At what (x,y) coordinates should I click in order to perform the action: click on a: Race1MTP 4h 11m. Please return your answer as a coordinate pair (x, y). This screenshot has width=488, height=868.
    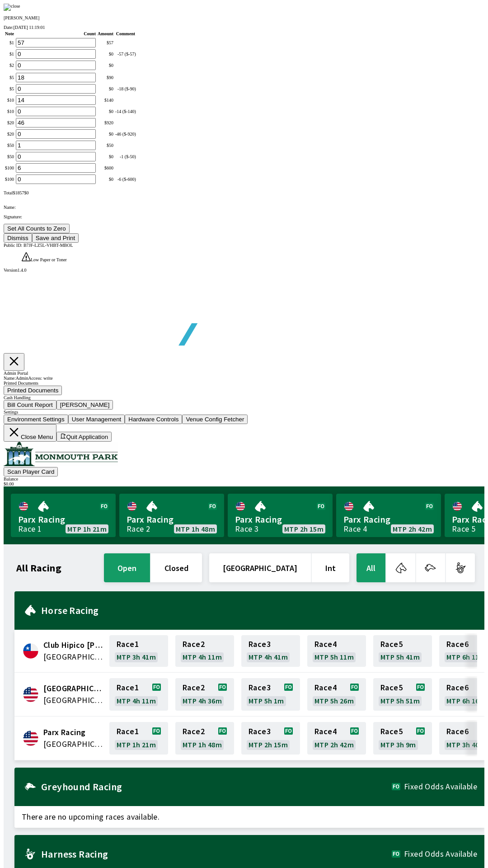
    Looking at the image, I should click on (139, 694).